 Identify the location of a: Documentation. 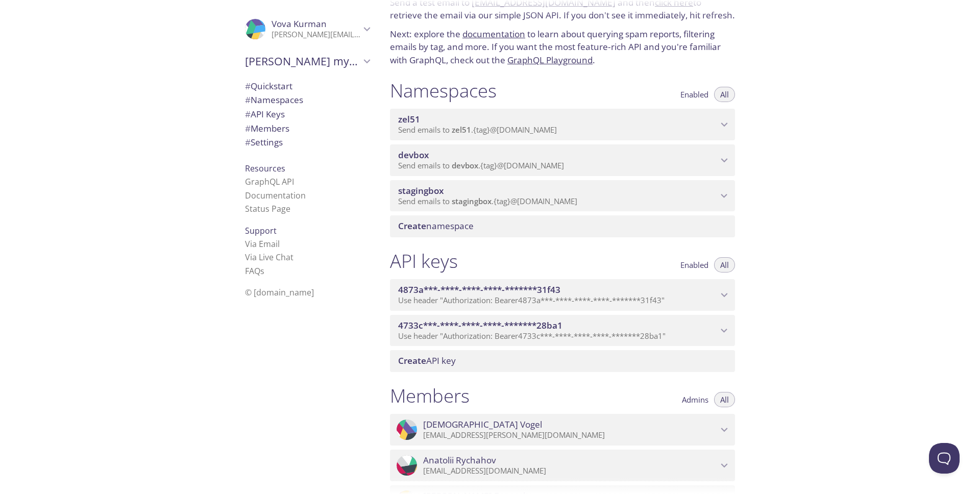
(275, 196).